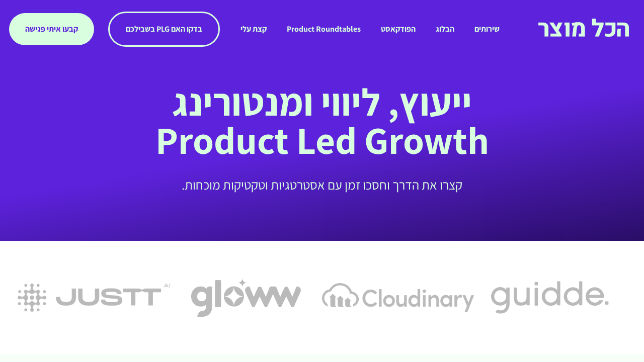  Describe the element at coordinates (254, 29) in the screenshot. I see `a: קצת עלי` at that location.